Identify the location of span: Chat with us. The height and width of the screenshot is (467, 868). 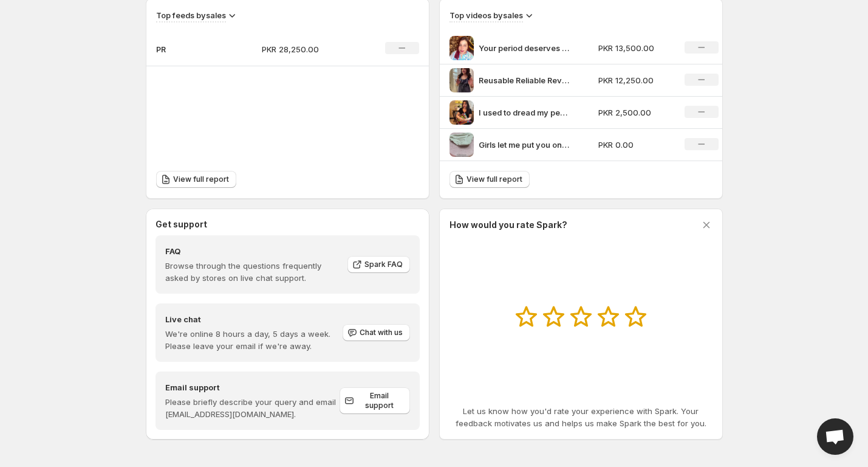
(381, 332).